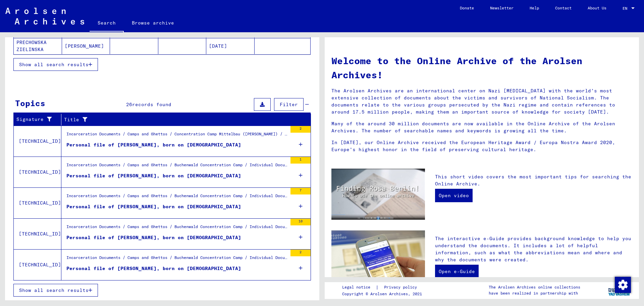 This screenshot has height=306, width=644. What do you see at coordinates (45, 16) in the screenshot?
I see `img: Arolsen_neg.svg` at bounding box center [45, 16].